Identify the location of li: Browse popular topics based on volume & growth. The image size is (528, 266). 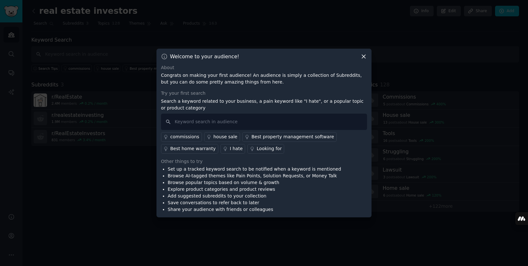
(254, 182).